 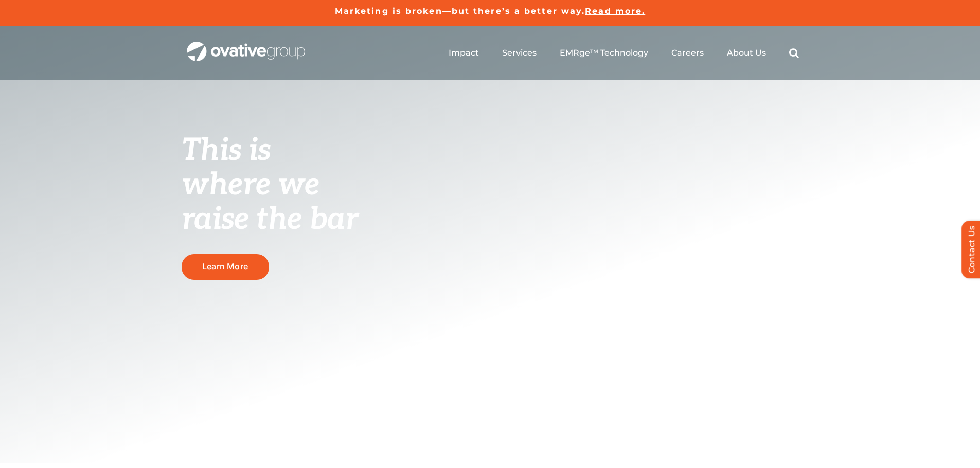 What do you see at coordinates (615, 11) in the screenshot?
I see `span: Read more.` at bounding box center [615, 11].